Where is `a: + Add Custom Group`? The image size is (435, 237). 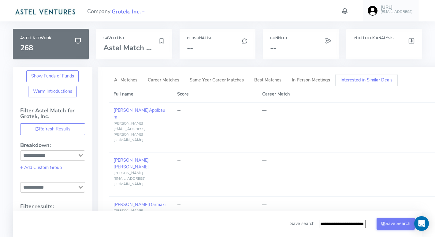
a: + Add Custom Group is located at coordinates (41, 167).